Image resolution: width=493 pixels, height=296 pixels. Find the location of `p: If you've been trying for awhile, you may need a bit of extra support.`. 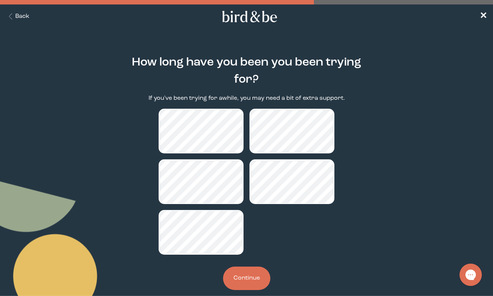

p: If you've been trying for awhile, you may need a bit of extra support. is located at coordinates (247, 98).